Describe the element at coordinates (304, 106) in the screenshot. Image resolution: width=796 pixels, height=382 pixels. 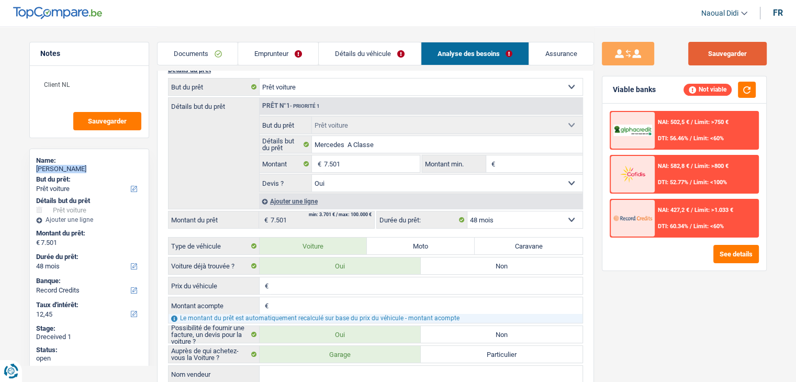
I see `span: - Priorité 1` at that location.